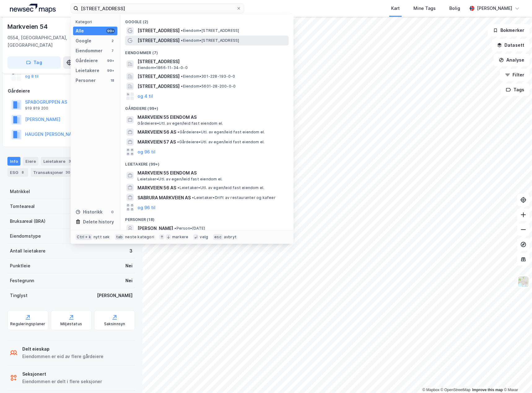 The height and width of the screenshot is (393, 532). I want to click on div: tab, so click(119, 237).